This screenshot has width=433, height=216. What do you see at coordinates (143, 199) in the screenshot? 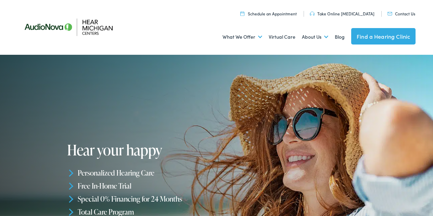
I see `li: Special 0% Financing for 24 Months` at bounding box center [143, 199].